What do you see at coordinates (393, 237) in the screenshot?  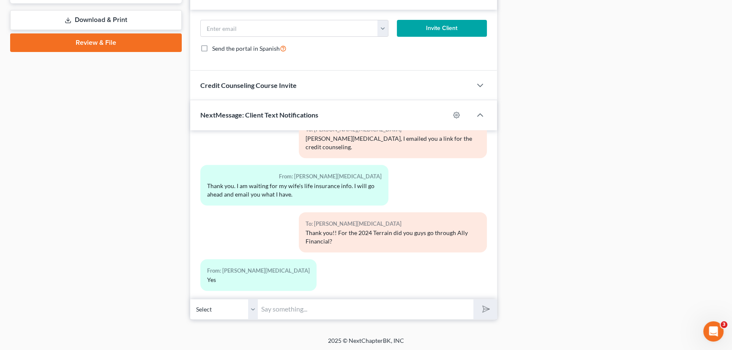 I see `div: Thank you!! For the 2024 Terrain did you guys go through Ally Financial?` at bounding box center [393, 237].